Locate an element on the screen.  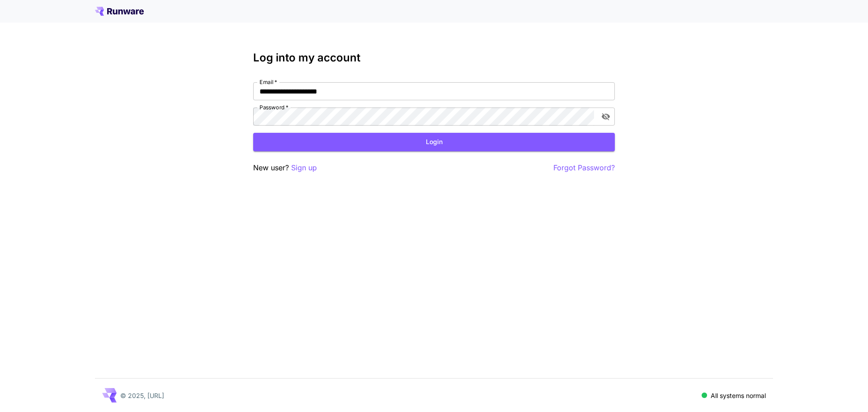
button: toggle password visibility is located at coordinates (605, 117).